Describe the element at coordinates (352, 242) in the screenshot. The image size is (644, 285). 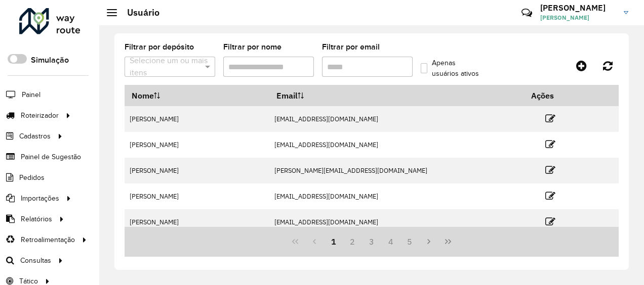
I see `button: 2` at that location.